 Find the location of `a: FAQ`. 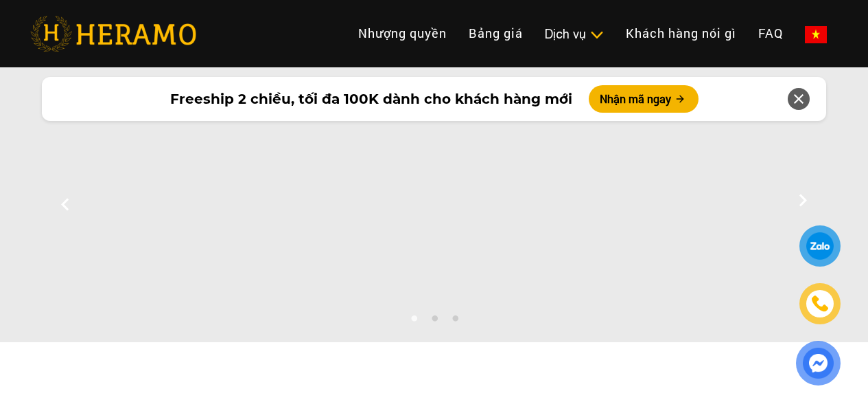

a: FAQ is located at coordinates (771, 33).